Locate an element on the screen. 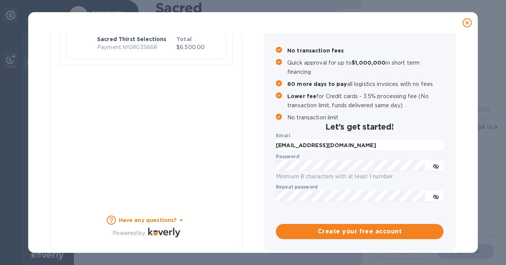  button: Create your free account is located at coordinates (359, 232).